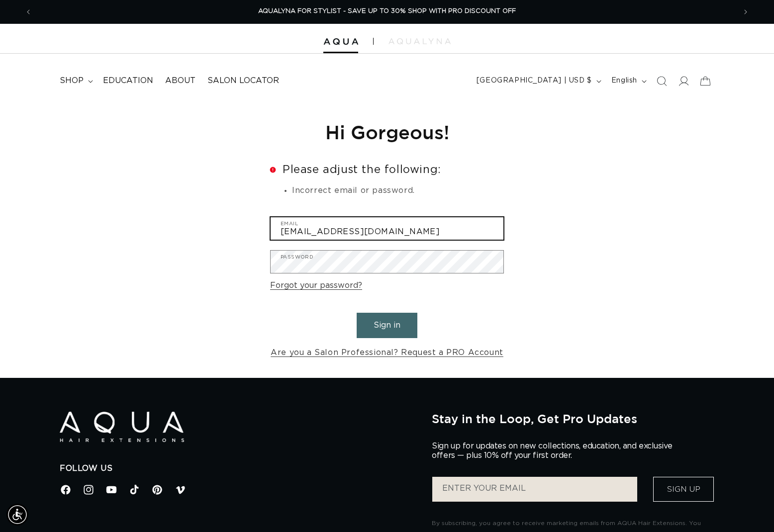 The height and width of the screenshot is (532, 774). Describe the element at coordinates (556, 451) in the screenshot. I see `p: Sign up for updates on new collections, education, and exclusive offers — plus 10% off your first...` at that location.